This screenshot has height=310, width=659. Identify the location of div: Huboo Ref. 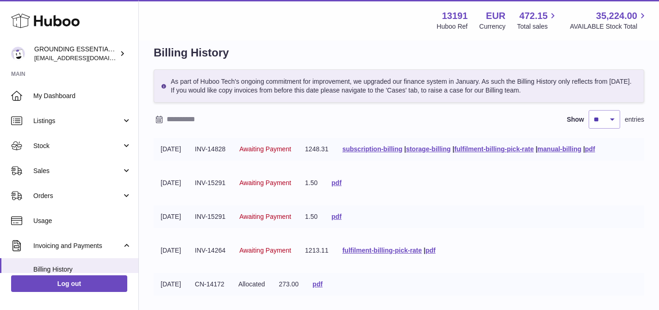
(452, 26).